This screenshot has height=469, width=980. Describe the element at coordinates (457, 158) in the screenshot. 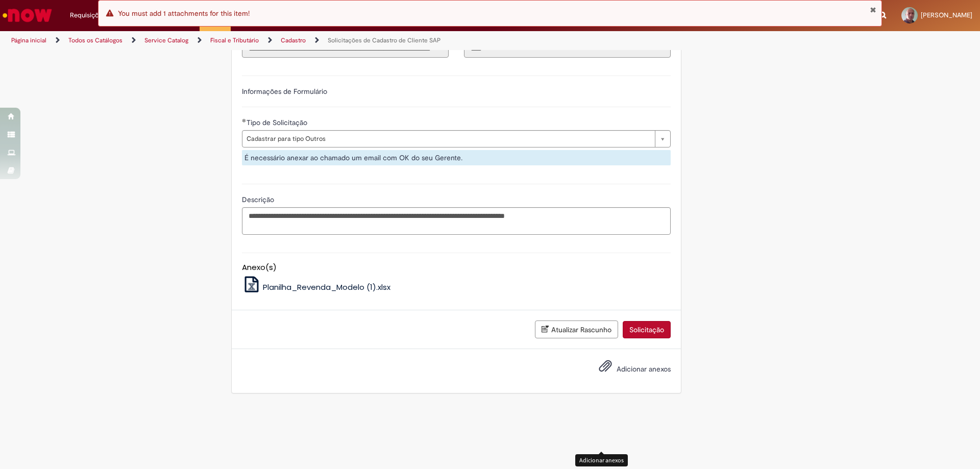

I see `div: É necessário anexar ao chamado um email com OK do seu Gerente.` at that location.